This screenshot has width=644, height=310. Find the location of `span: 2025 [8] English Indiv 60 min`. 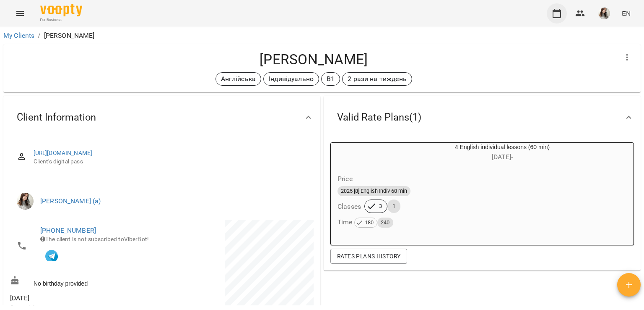

span: 2025 [8] English Indiv 60 min is located at coordinates (374, 191).